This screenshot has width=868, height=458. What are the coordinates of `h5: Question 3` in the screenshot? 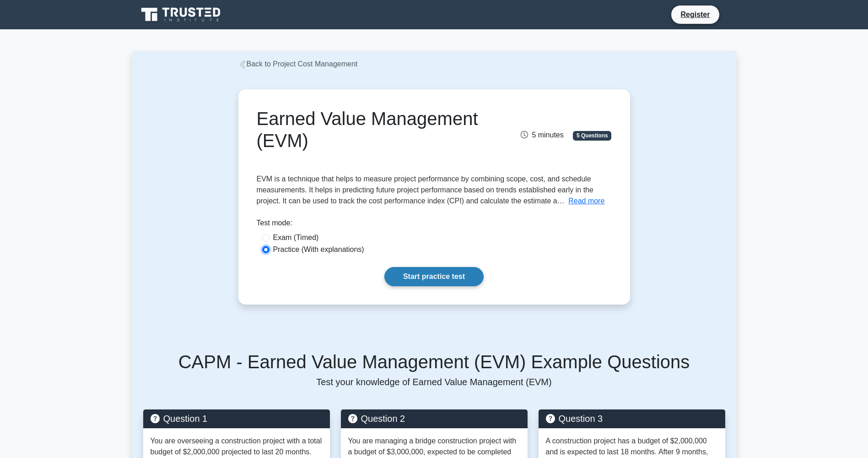 It's located at (632, 419).